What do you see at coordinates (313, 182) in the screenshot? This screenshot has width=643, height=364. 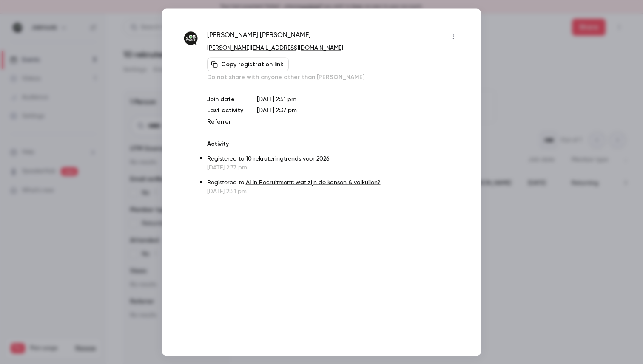 I see `a: AI in Recruitment: wat zijn de kansen & valkuilen?` at bounding box center [313, 182].